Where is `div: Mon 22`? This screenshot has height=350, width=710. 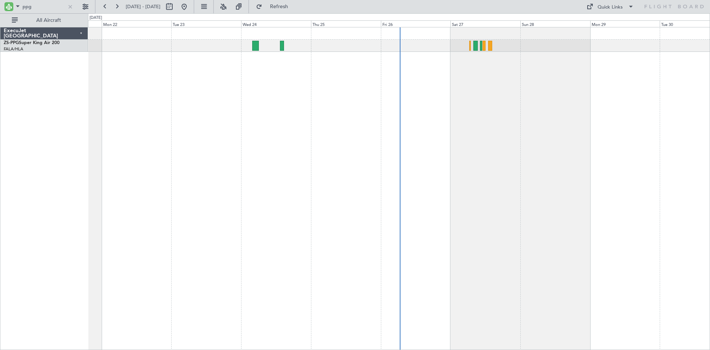 div: Mon 22 is located at coordinates (137, 24).